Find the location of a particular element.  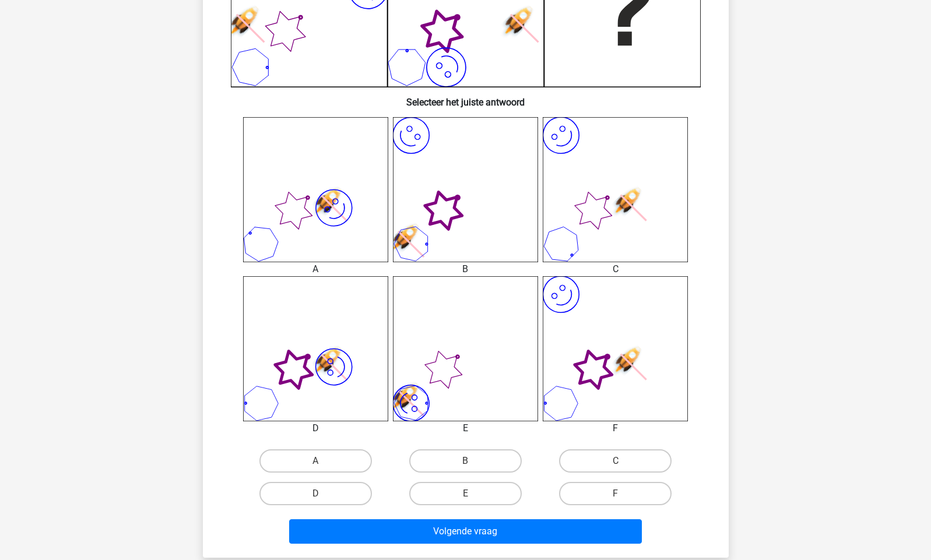

label: C is located at coordinates (615, 461).